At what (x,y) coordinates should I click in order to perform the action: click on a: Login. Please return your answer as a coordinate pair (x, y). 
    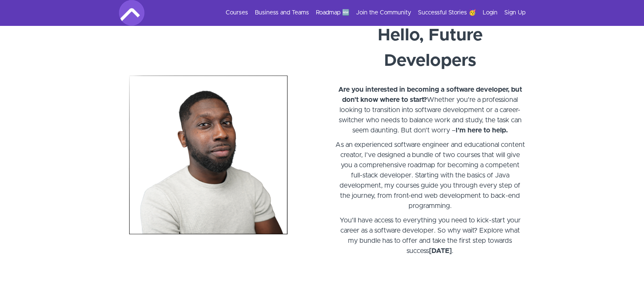
    Looking at the image, I should click on (490, 13).